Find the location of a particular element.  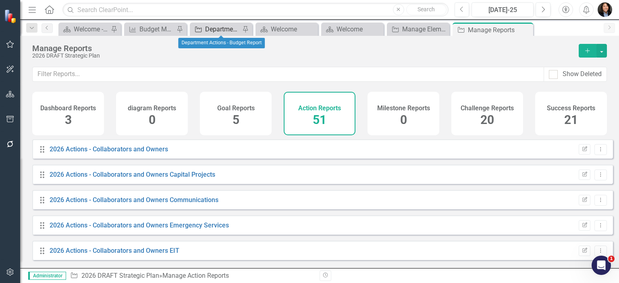

span: Search is located at coordinates (426, 9).